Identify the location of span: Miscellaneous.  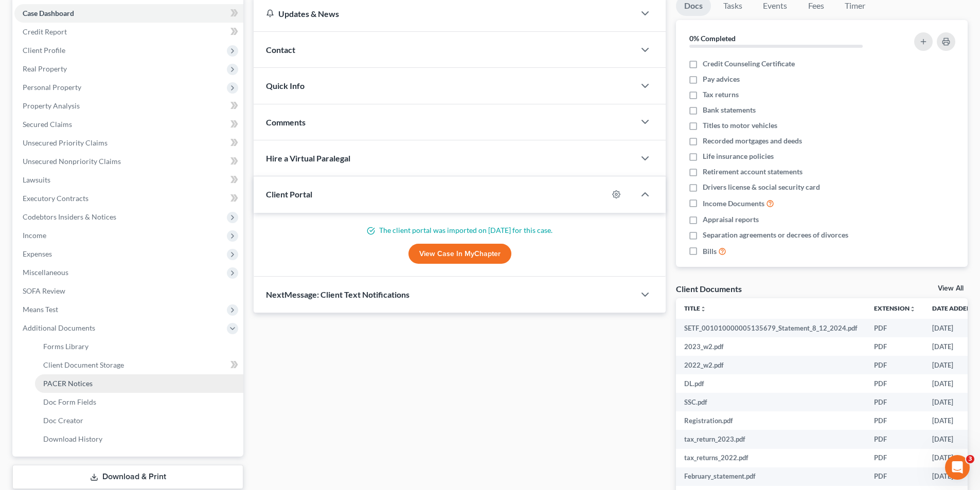
(45, 272).